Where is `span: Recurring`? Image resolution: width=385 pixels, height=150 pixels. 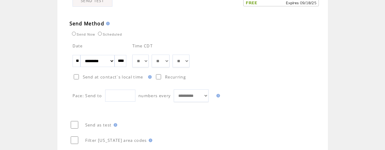 span: Recurring is located at coordinates (175, 77).